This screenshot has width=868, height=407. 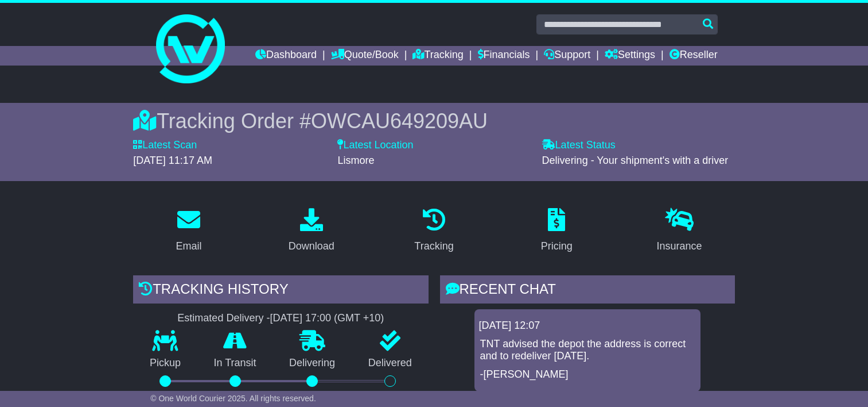 I want to click on div: Download, so click(x=312, y=246).